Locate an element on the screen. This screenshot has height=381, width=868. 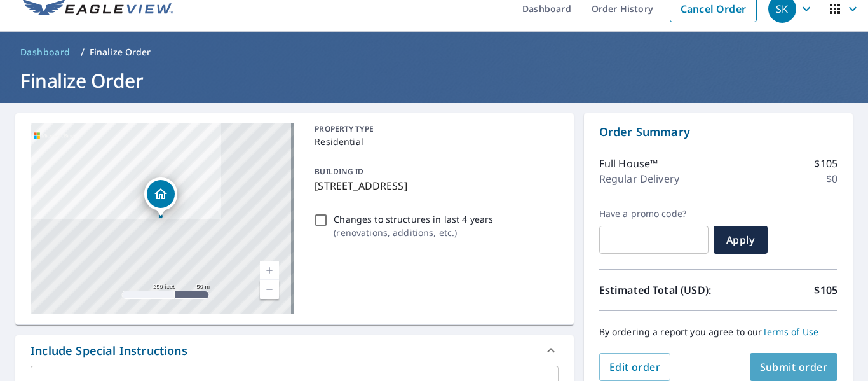
label: Have a promo code? is located at coordinates (654, 214).